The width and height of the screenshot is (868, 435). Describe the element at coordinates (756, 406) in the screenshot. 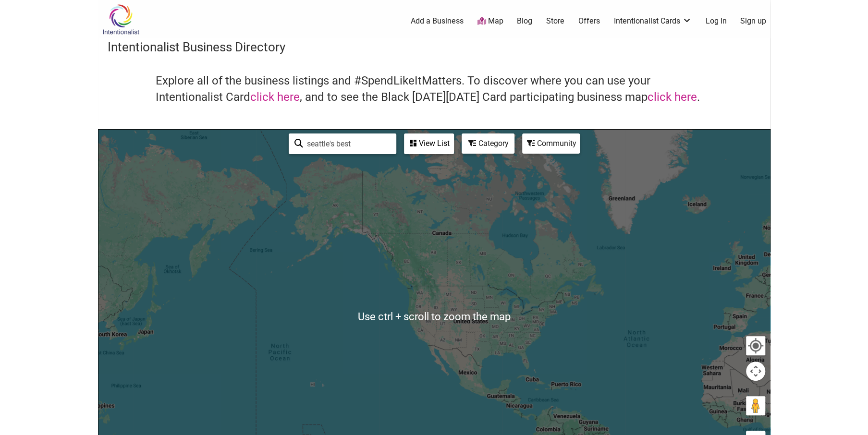

I see `button: Drag Pegman onto the map to open Street View` at that location.